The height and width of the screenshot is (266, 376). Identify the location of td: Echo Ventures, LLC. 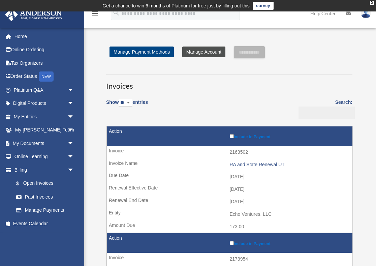
(230, 215).